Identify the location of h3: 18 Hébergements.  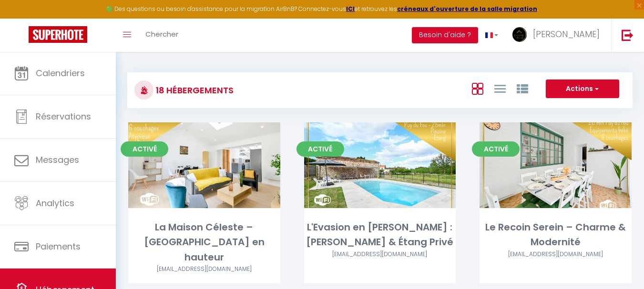
(194, 90).